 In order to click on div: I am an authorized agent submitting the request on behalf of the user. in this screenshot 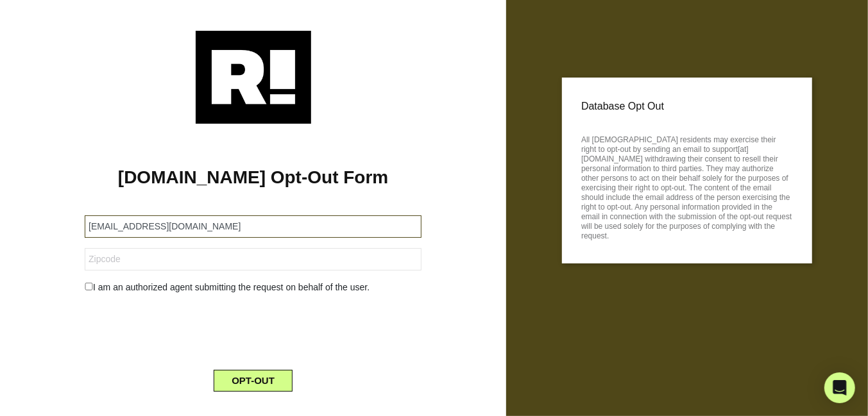, I will do `click(253, 288)`.